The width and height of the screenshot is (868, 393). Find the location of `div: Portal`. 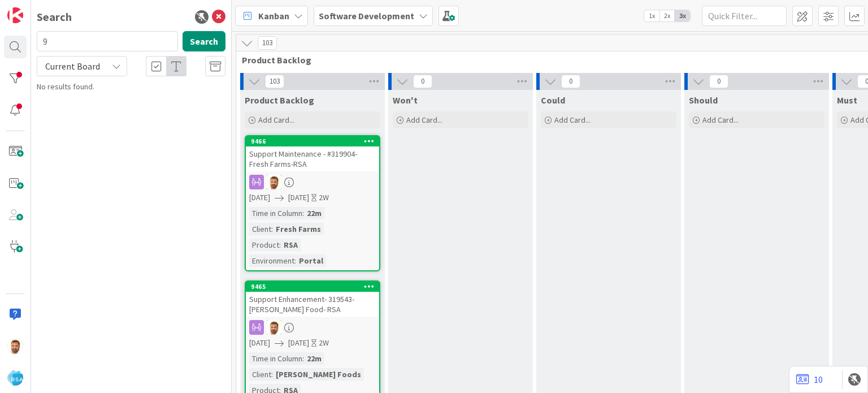

div: Portal is located at coordinates (311, 261).